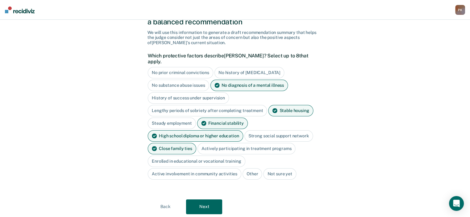  What do you see at coordinates (188, 98) in the screenshot?
I see `div: History of success under supervision` at bounding box center [188, 98].